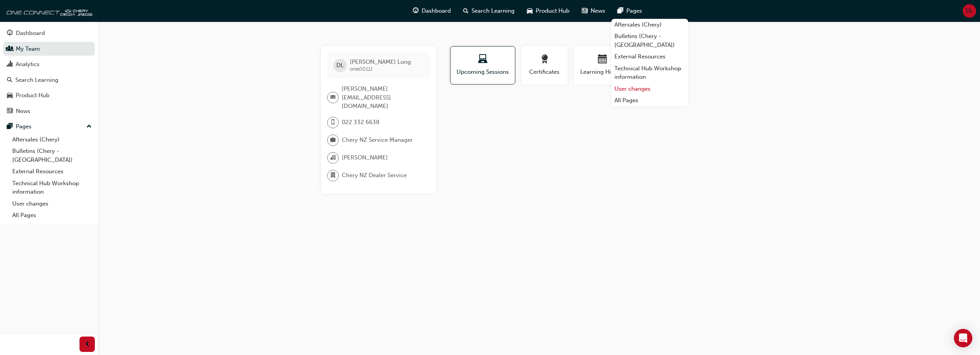 This screenshot has height=355, width=980. Describe the element at coordinates (377, 140) in the screenshot. I see `span: Chery NZ Service Manager` at that location.